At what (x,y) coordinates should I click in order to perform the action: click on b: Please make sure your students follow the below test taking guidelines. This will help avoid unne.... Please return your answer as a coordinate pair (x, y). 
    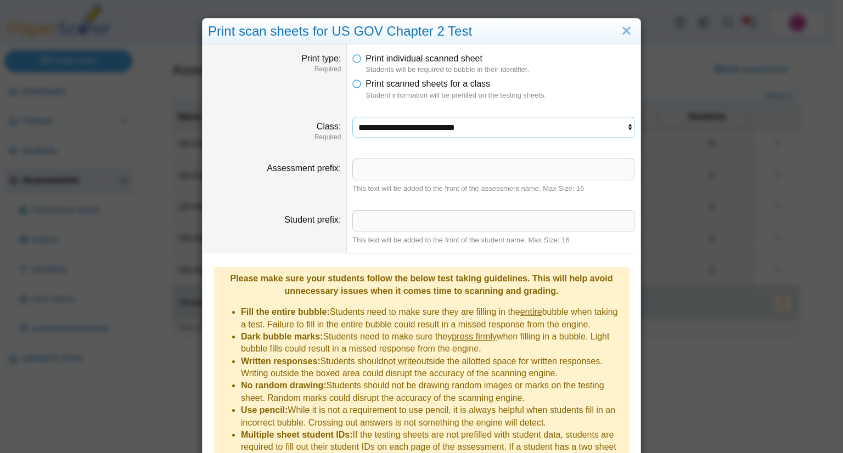
    Looking at the image, I should click on (421, 284).